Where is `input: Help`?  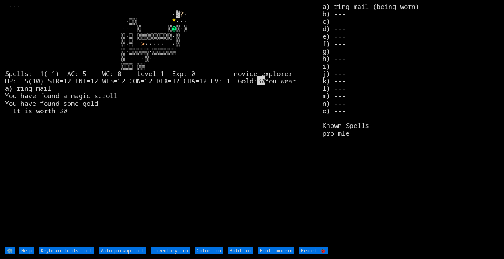 input: Help is located at coordinates (27, 251).